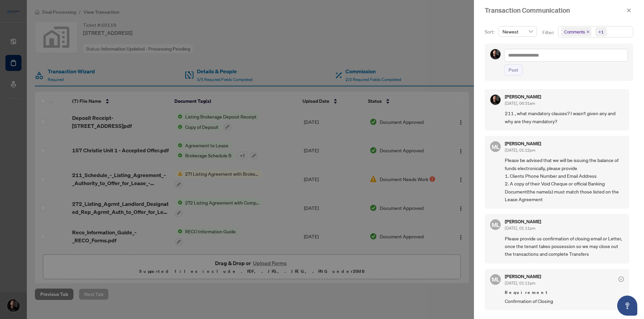  Describe the element at coordinates (621, 279) in the screenshot. I see `span: check-circle` at that location.